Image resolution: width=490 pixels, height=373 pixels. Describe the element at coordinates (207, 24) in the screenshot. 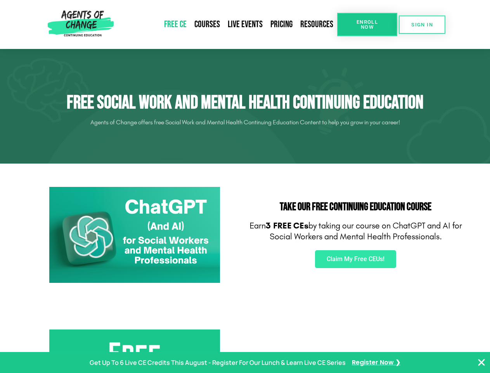

I see `a: Courses` at that location.